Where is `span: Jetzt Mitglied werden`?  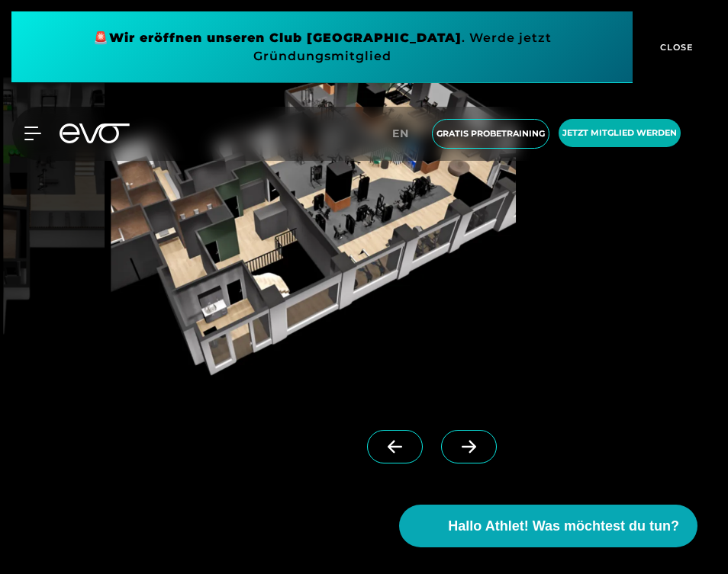
span: Jetzt Mitglied werden is located at coordinates (619, 133).